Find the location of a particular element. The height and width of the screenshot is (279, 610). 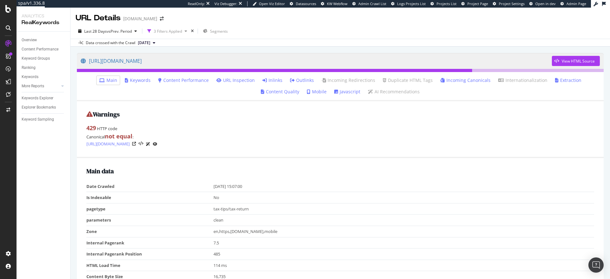

span: 2025 Jul. 18th is located at coordinates (144, 43).